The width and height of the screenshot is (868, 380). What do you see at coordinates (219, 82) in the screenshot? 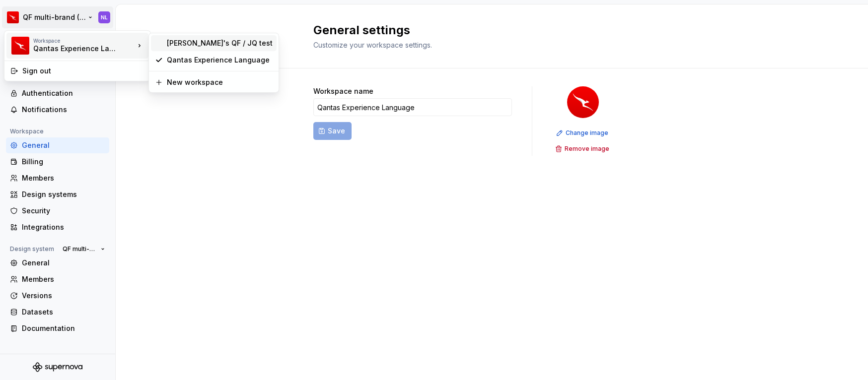
I see `div: New workspace` at bounding box center [219, 82].